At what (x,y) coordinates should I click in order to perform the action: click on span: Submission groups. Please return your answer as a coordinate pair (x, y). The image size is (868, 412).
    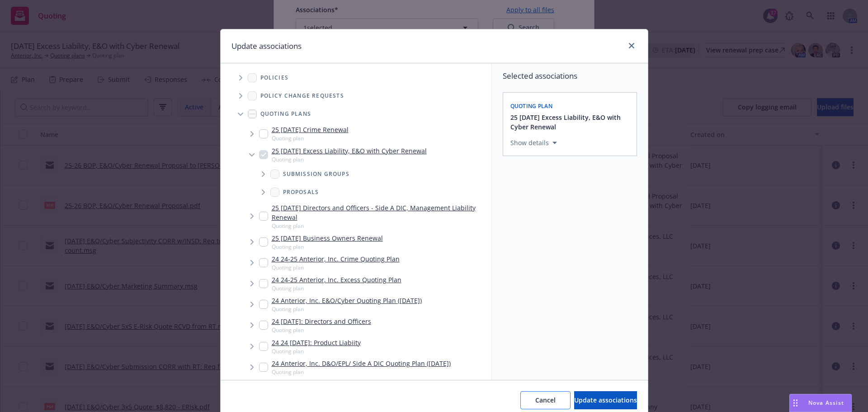
    Looking at the image, I should click on (316, 174).